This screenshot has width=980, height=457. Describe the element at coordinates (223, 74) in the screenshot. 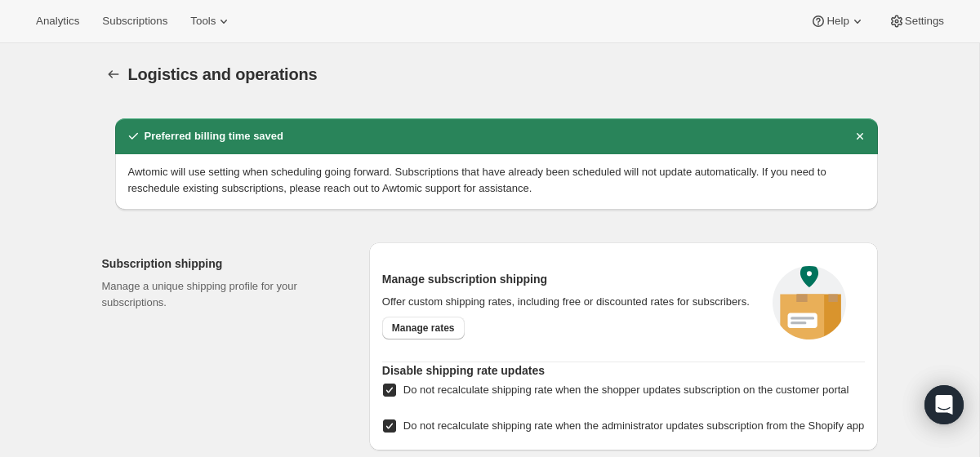

I see `span: Logistics and operations` at that location.